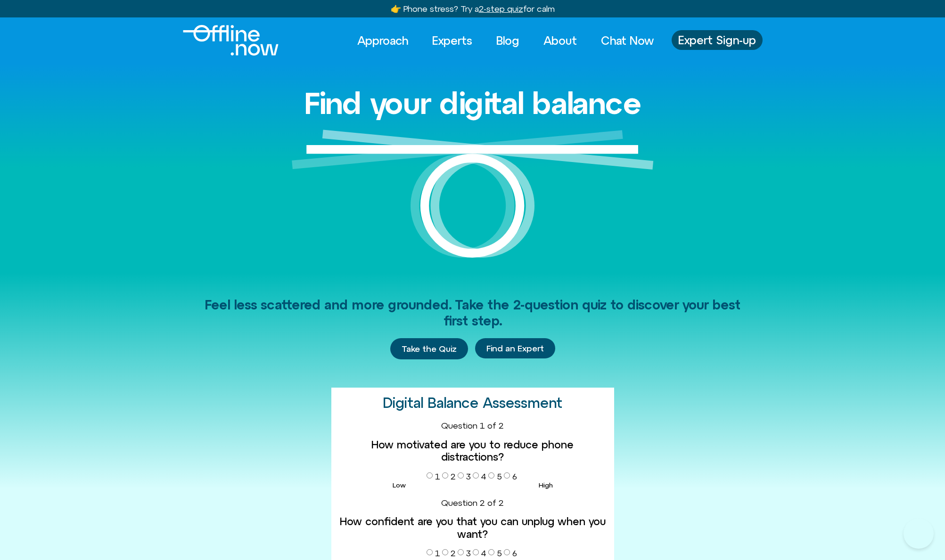  Describe the element at coordinates (472, 451) in the screenshot. I see `label: How motivated are you to reduce phone distractions?` at that location.